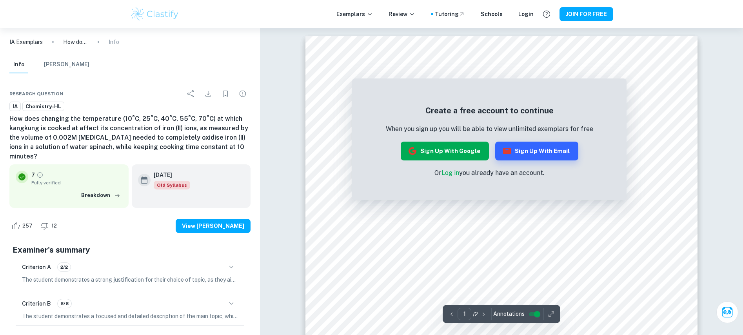 This screenshot has height=335, width=743. What do you see at coordinates (40, 175) in the screenshot?
I see `a: Grade fully verified` at bounding box center [40, 175].